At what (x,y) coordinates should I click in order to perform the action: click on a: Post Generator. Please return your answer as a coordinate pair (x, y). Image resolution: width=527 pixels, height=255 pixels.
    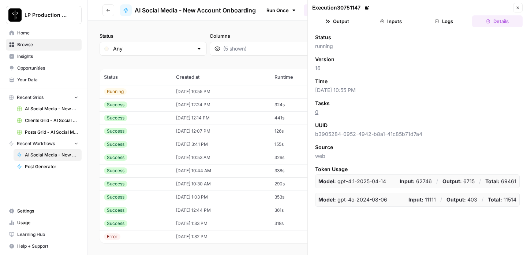
    Looking at the image, I should click on (48, 167).